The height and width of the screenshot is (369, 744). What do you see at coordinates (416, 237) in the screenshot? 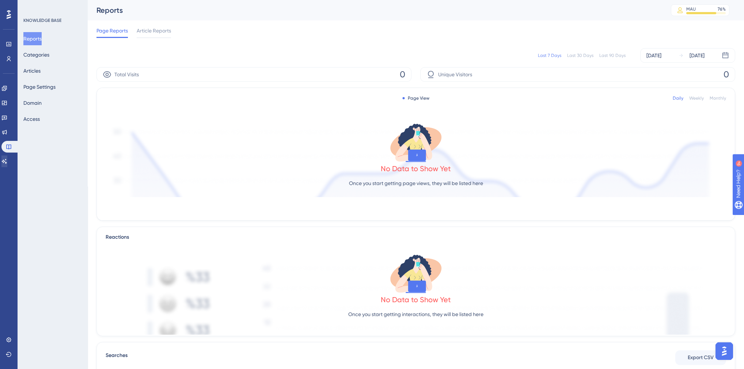
I see `div: Reactions` at bounding box center [416, 237].